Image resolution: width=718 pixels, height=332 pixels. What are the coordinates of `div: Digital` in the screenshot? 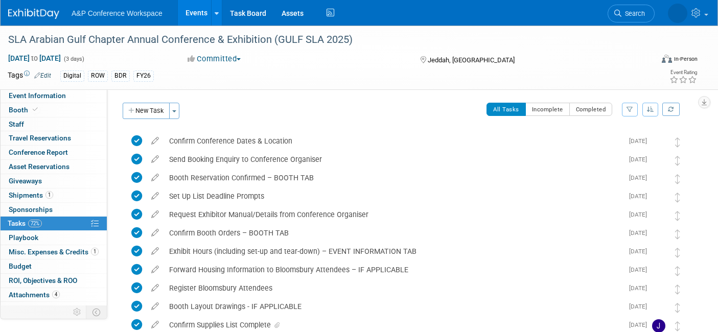 It's located at (72, 76).